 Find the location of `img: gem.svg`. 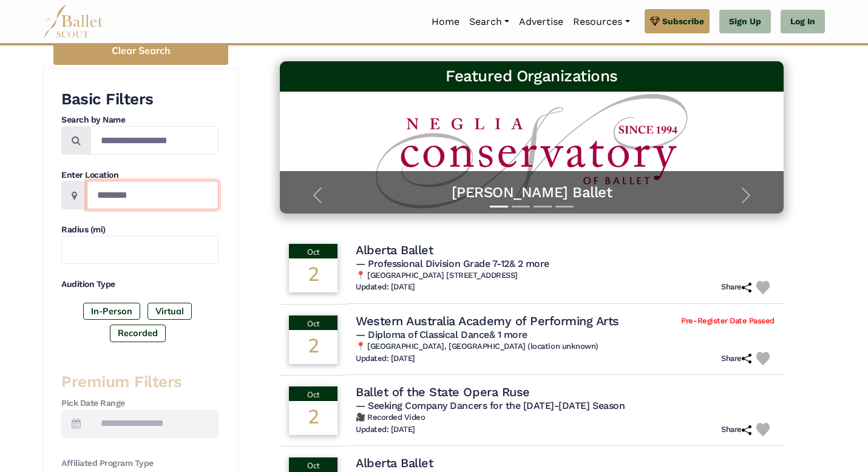

img: gem.svg is located at coordinates (655, 21).